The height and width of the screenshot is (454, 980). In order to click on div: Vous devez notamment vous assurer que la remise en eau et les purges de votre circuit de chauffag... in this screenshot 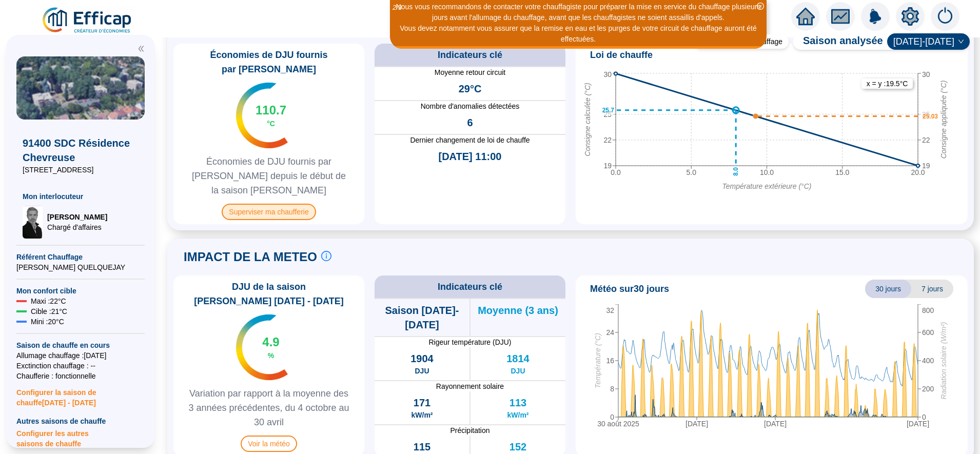, I will do `click(578, 34)`.